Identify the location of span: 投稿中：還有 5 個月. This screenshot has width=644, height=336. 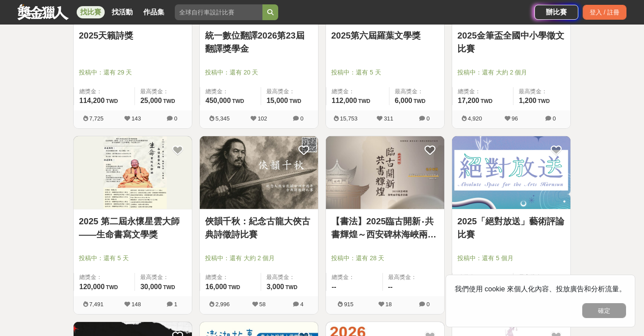
(511, 258).